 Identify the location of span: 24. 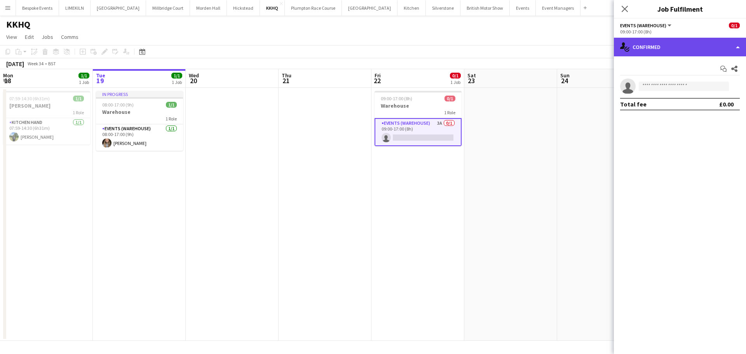
(564, 80).